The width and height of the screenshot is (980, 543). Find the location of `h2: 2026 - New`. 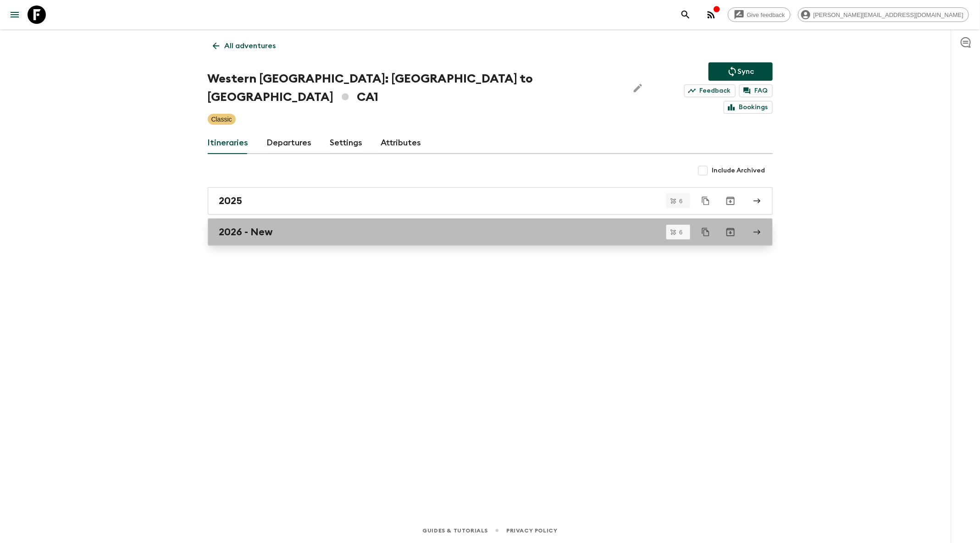

h2: 2026 - New is located at coordinates (246, 232).